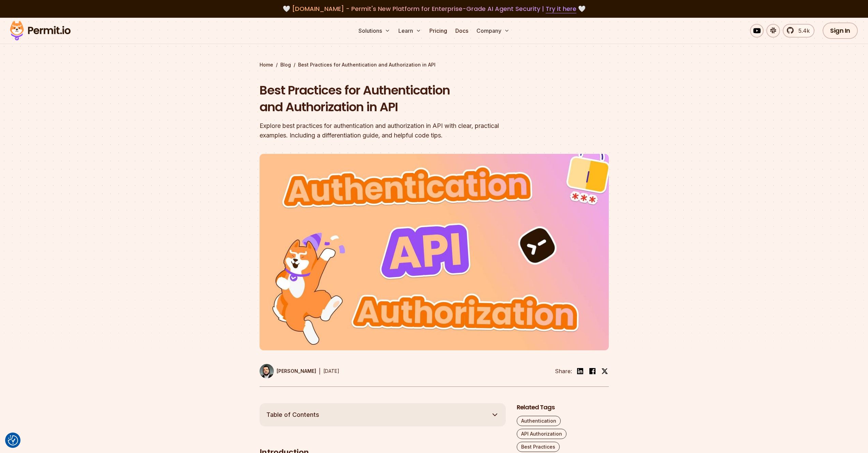  I want to click on img: twitter, so click(605, 371).